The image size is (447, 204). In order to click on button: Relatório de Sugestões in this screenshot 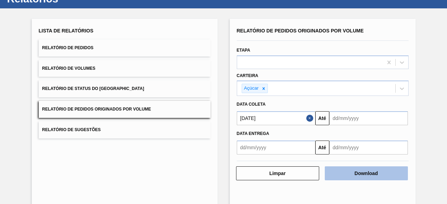, I will do `click(125, 130)`.